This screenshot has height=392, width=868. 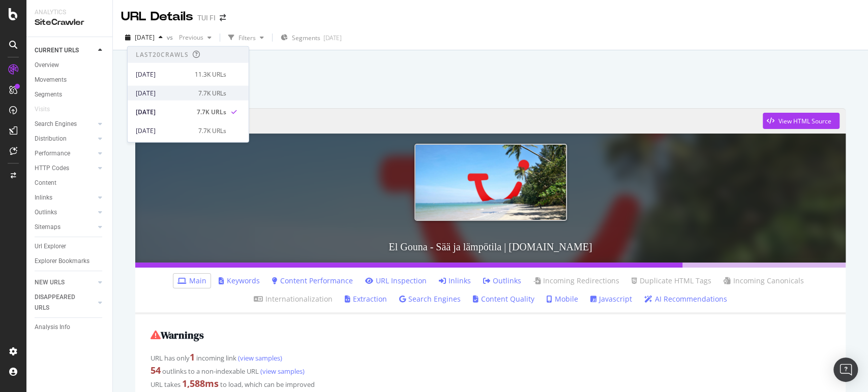 What do you see at coordinates (70, 65) in the screenshot?
I see `a: Overview` at bounding box center [70, 65].